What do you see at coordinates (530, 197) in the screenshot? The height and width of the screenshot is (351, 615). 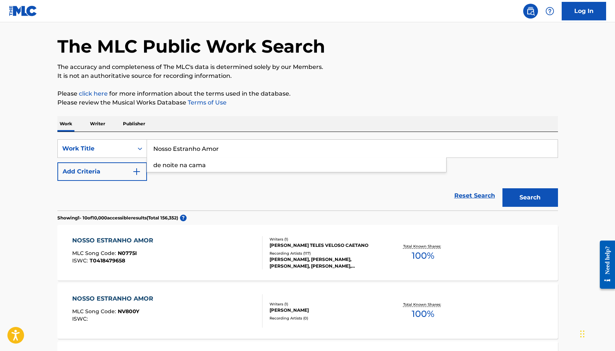 I see `button: Search` at bounding box center [530, 197].